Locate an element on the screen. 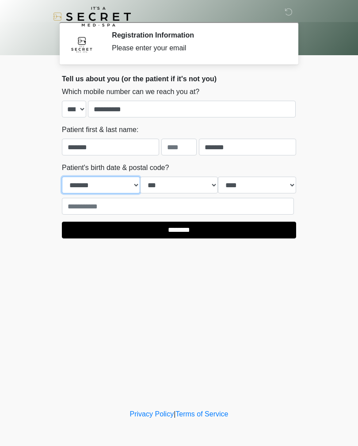 The height and width of the screenshot is (446, 358). h2: Registration Information is located at coordinates (197, 35).